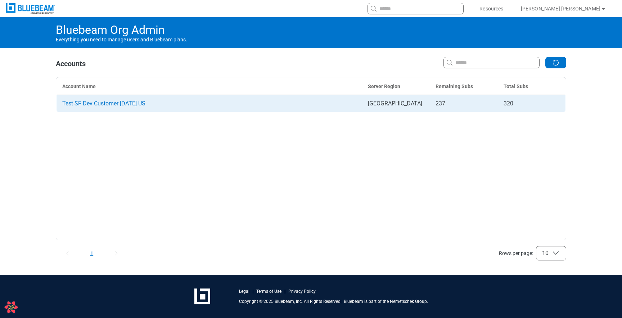 Image resolution: width=622 pixels, height=318 pixels. What do you see at coordinates (491, 9) in the screenshot?
I see `button: Resources` at bounding box center [491, 9].